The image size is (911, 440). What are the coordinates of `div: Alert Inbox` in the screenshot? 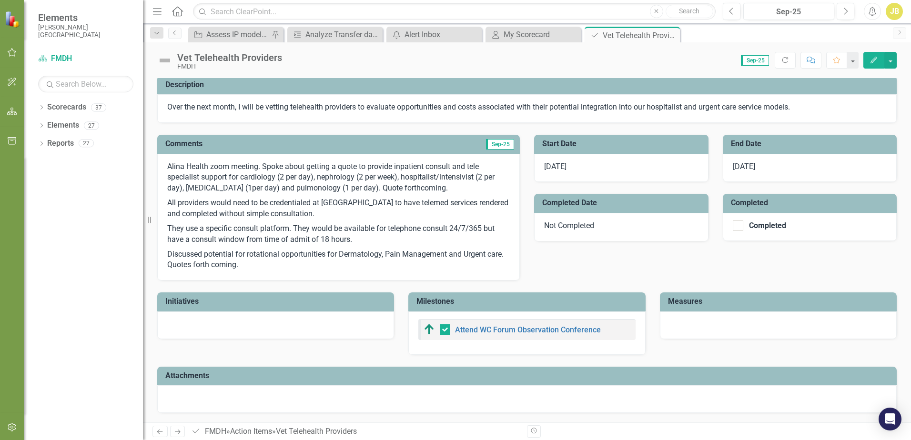 It's located at (442, 34).